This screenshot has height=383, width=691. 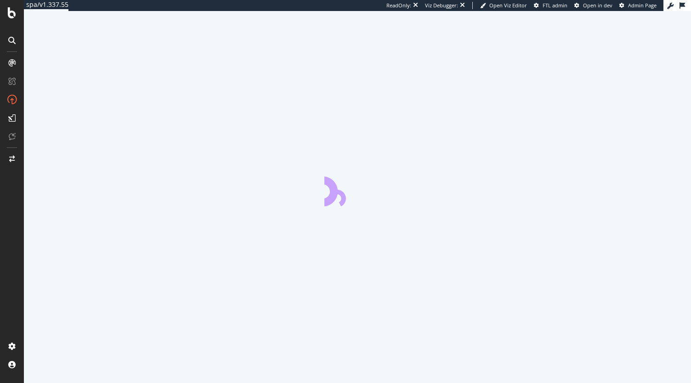 What do you see at coordinates (638, 6) in the screenshot?
I see `a: Admin Page` at bounding box center [638, 6].